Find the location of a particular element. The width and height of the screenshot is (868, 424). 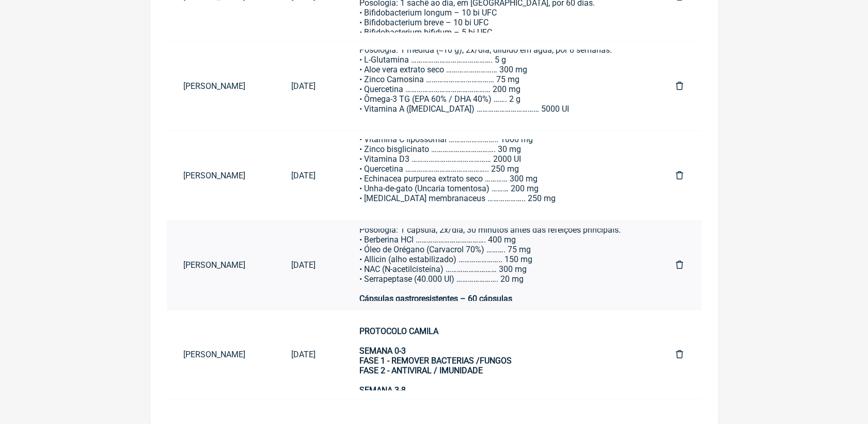

div: MANIPULADO Posologia: 1 cápsula, 2x/dia, junto às refeições. • Vitamina C lipossomal …………………….. 1... is located at coordinates (497, 144).